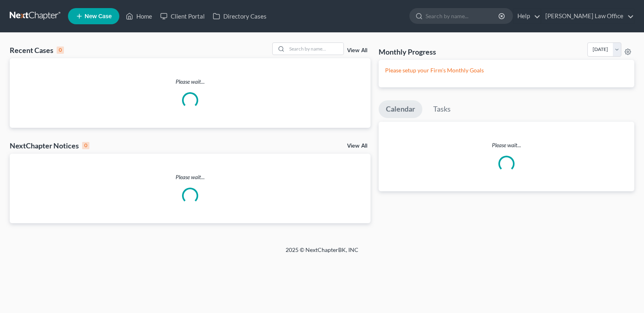  What do you see at coordinates (50, 146) in the screenshot?
I see `div: NextChapter Notices` at bounding box center [50, 146].